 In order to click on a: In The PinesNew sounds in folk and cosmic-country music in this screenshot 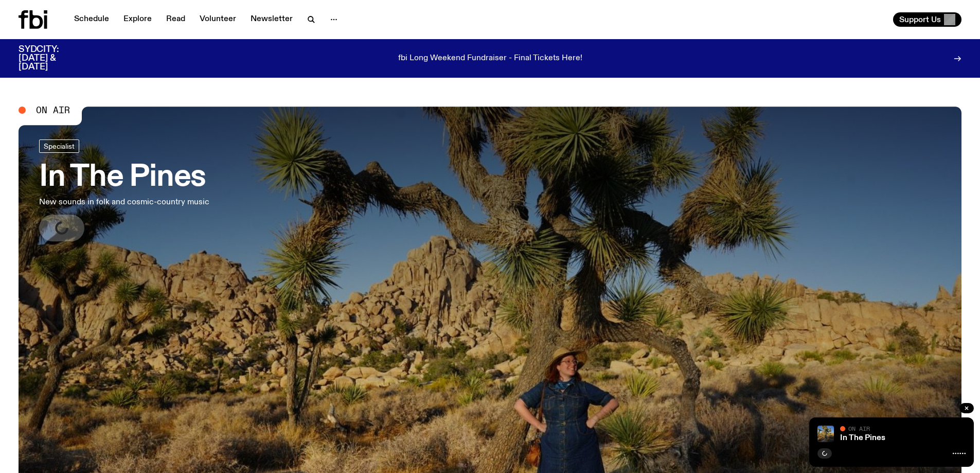, I will do `click(124, 190)`.